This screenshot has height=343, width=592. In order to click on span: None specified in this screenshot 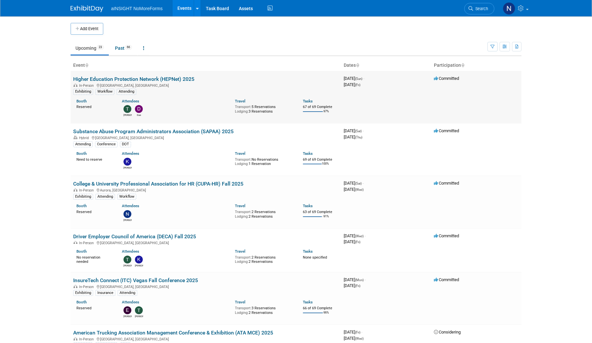, I will do `click(315, 257)`.